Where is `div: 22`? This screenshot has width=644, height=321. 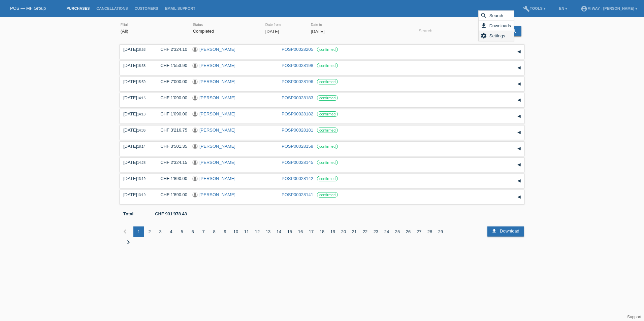 div: 22 is located at coordinates (365, 232).